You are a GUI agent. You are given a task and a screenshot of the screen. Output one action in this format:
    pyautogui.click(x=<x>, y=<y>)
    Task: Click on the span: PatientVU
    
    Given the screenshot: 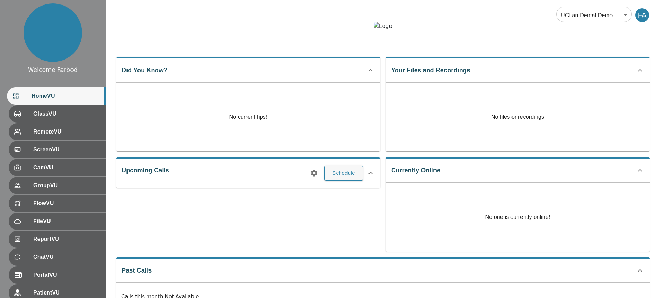 What is the action you would take?
    pyautogui.click(x=67, y=292)
    